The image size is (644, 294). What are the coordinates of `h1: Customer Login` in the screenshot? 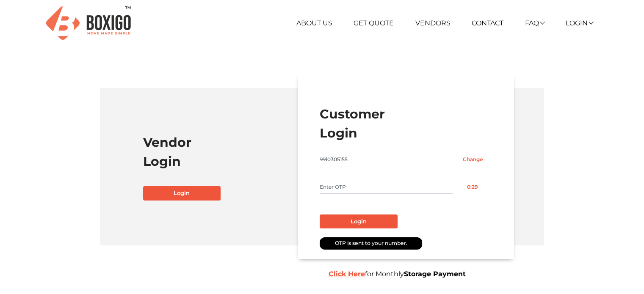 It's located at (406, 123).